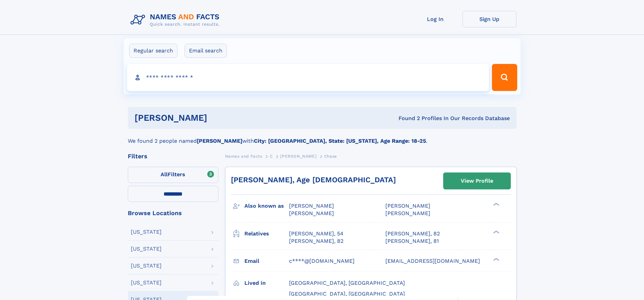  Describe the element at coordinates (267, 283) in the screenshot. I see `h3: Lived in` at that location.